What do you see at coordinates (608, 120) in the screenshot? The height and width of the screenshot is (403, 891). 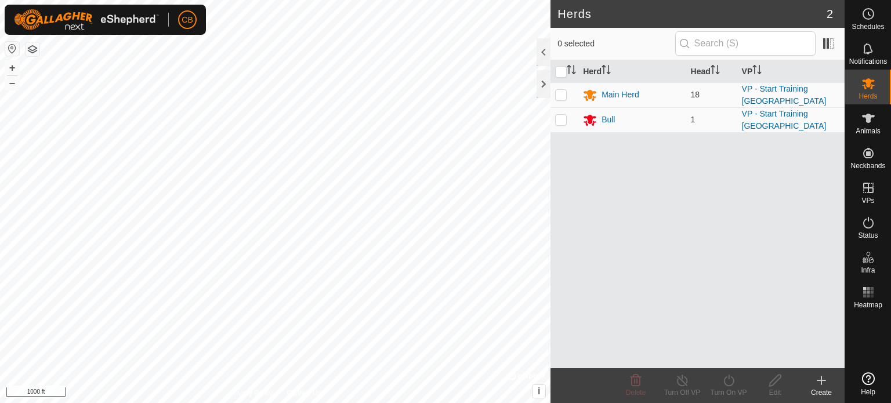 I see `div: Bull` at bounding box center [608, 120].